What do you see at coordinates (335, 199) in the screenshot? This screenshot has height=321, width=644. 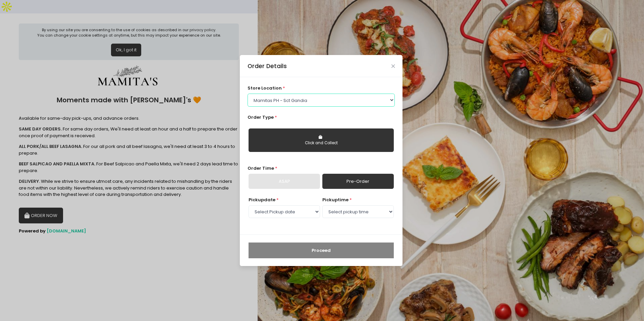 I see `span: pickup time` at bounding box center [335, 199].